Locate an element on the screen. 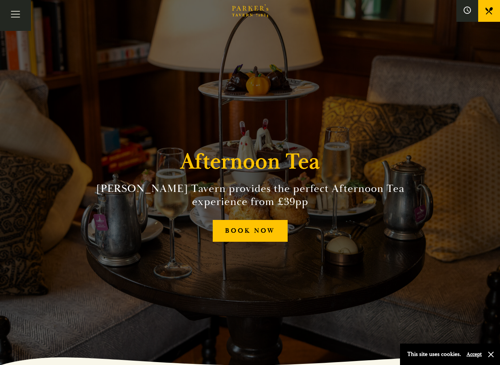 This screenshot has height=365, width=500. a: BOOK NOW is located at coordinates (250, 231).